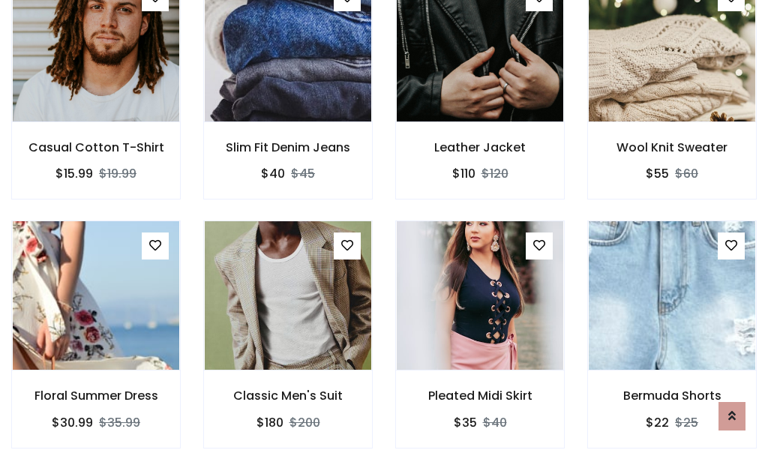  I want to click on h6: $180, so click(270, 422).